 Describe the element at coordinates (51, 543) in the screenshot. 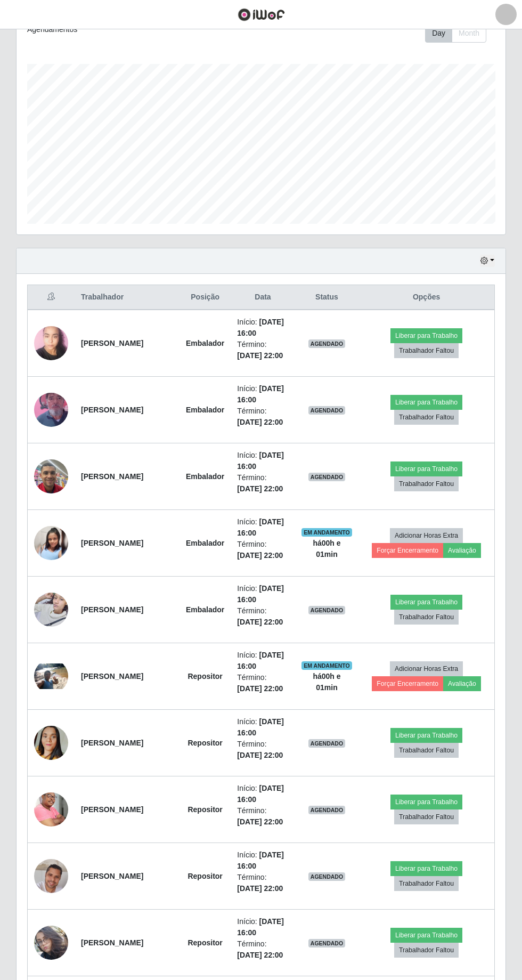

I see `img: 1754349075711.jpeg` at that location.